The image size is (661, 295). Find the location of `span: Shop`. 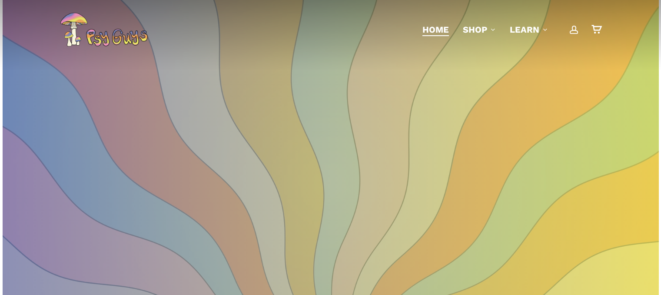

span: Shop is located at coordinates (475, 30).